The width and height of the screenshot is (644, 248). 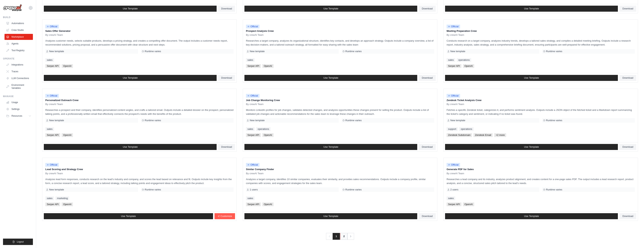 I want to click on a: marketing, so click(x=62, y=198).